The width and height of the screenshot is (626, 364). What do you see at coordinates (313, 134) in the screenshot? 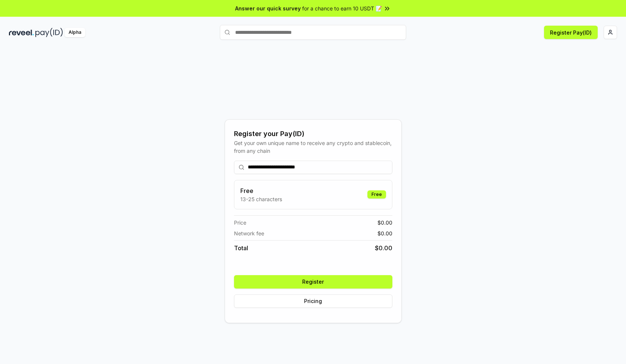
I see `div: Register your Pay(ID)` at bounding box center [313, 134].